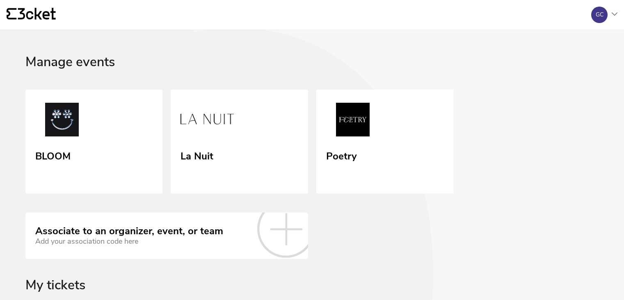 The image size is (624, 300). Describe the element at coordinates (129, 241) in the screenshot. I see `div: Add your association code here` at that location.